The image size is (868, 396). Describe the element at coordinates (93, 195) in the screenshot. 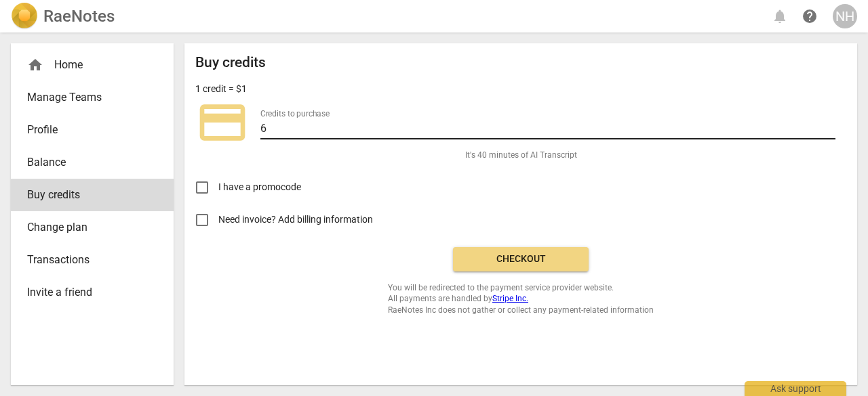

I see `a: Buy credits` at that location.